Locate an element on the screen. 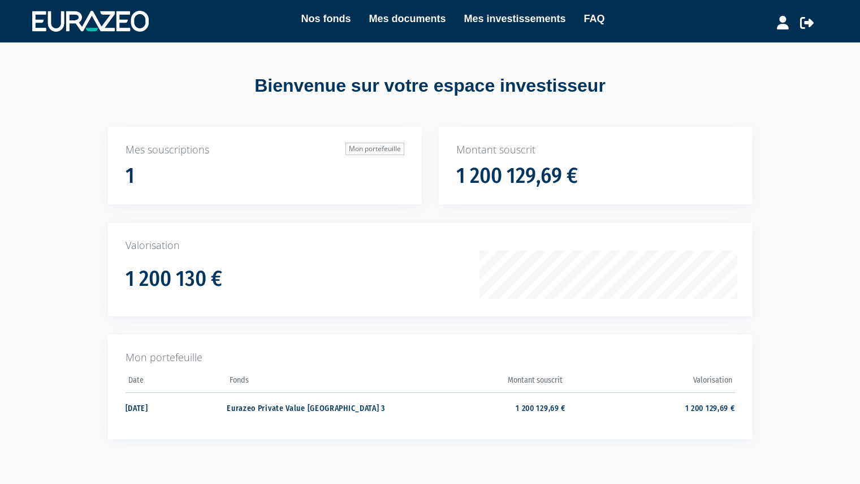 The width and height of the screenshot is (860, 484). a: FAQ is located at coordinates (594, 19).